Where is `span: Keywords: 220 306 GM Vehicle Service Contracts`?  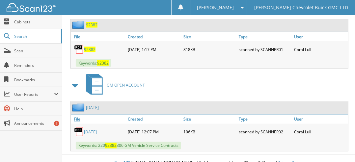
span: Keywords: 220 306 GM Vehicle Service Contracts is located at coordinates (128, 145).